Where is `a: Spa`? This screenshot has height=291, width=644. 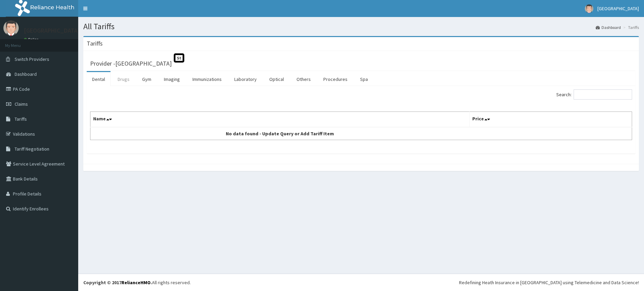
a: Spa is located at coordinates (364, 79).